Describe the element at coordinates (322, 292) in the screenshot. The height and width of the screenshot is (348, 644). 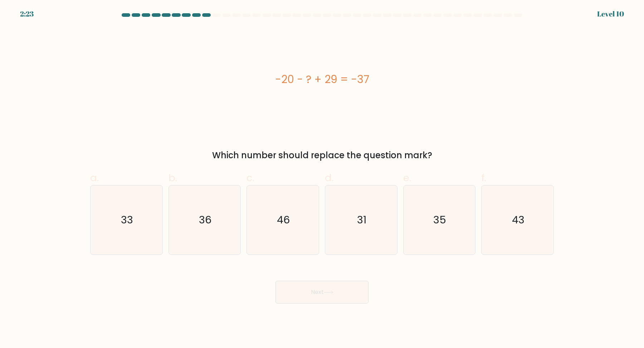
I see `button: Next` at that location.